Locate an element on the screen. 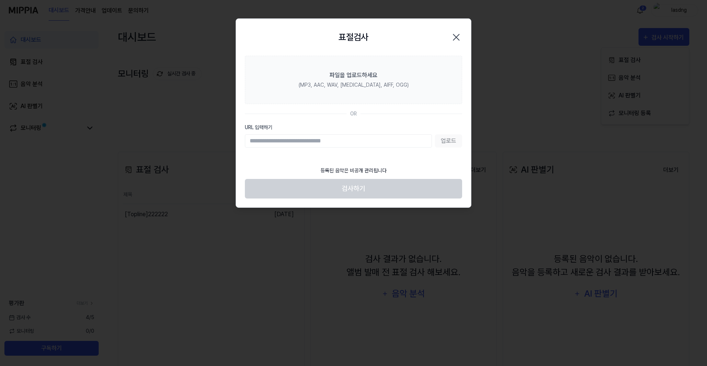 The height and width of the screenshot is (366, 707). h2: 표절검사 is located at coordinates (354, 37).